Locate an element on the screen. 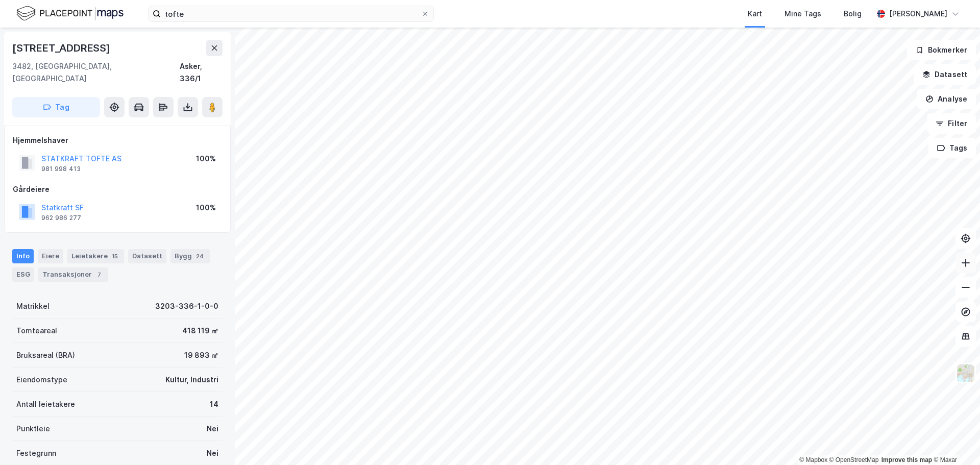  img: logo.f888ab2527a4732fd821a326f86c7f29.svg is located at coordinates (70, 13).